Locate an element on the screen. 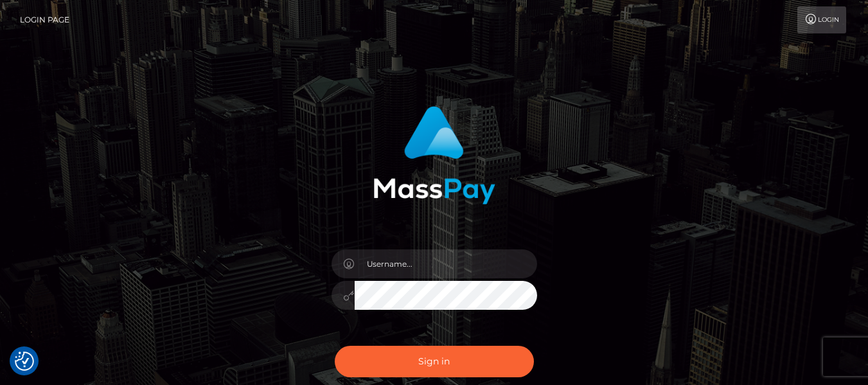  input: Username... is located at coordinates (446, 263).